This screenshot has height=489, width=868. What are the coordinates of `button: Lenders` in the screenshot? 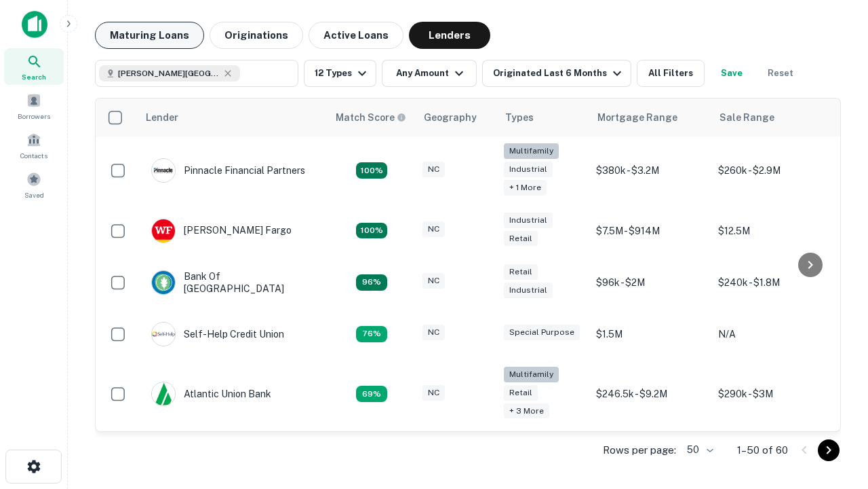 It's located at (450, 35).